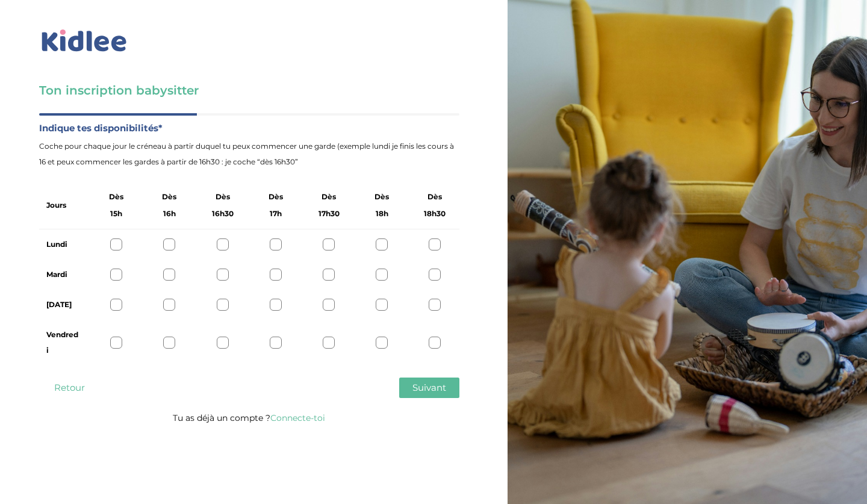 The height and width of the screenshot is (504, 867). What do you see at coordinates (249, 90) in the screenshot?
I see `h3: Ton inscription babysitter` at bounding box center [249, 90].